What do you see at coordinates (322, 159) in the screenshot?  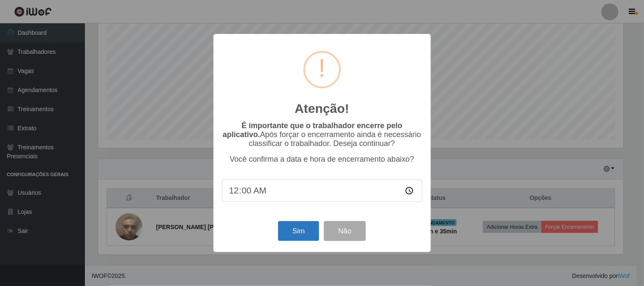 I see `p: Você confirma a data e hora de encerramento abaixo?` at bounding box center [322, 159].